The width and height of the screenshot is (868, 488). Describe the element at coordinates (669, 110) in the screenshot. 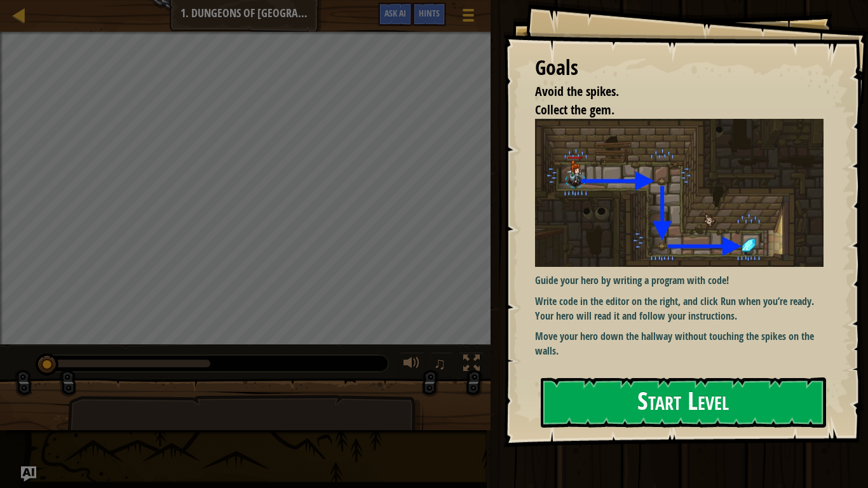

I see `li: Collect the gem.` at that location.